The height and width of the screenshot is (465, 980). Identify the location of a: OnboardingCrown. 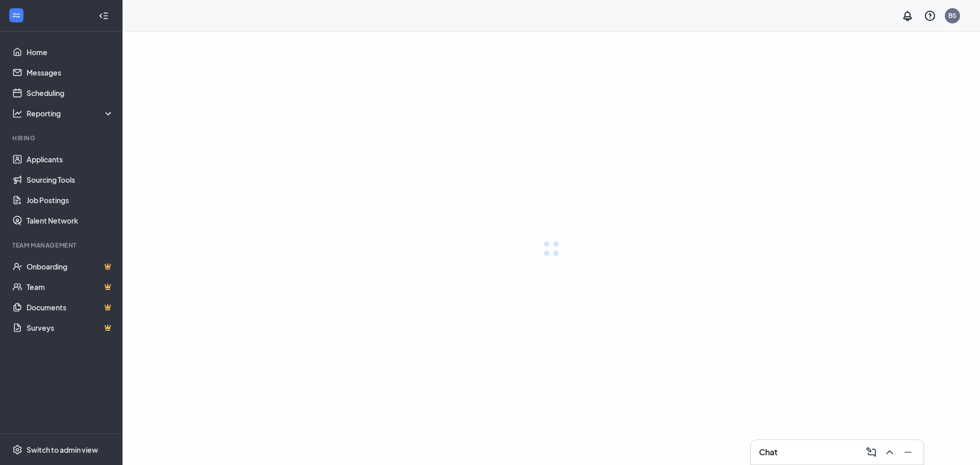
(70, 267).